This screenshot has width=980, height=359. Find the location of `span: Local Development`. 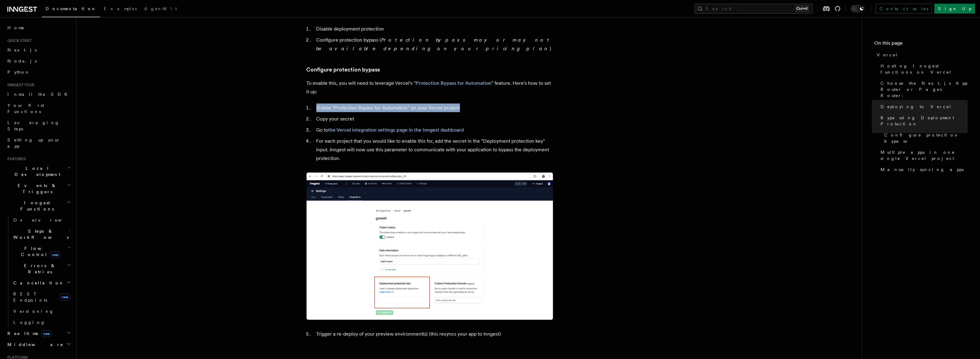

span: Local Development is located at coordinates (36, 171).